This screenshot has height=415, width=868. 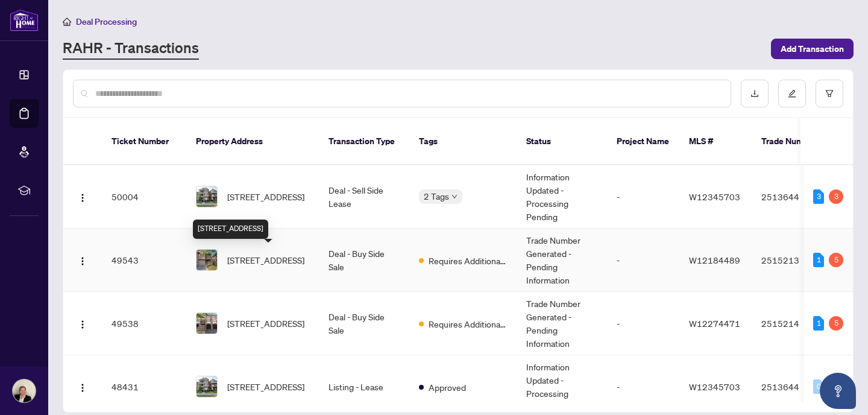 I want to click on th: Tags, so click(x=463, y=142).